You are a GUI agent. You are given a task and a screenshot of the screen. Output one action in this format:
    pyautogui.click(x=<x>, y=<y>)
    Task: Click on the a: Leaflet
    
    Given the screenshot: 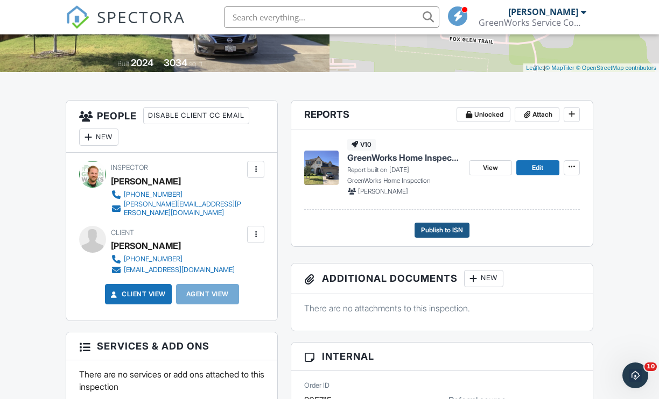 What is the action you would take?
    pyautogui.click(x=535, y=68)
    